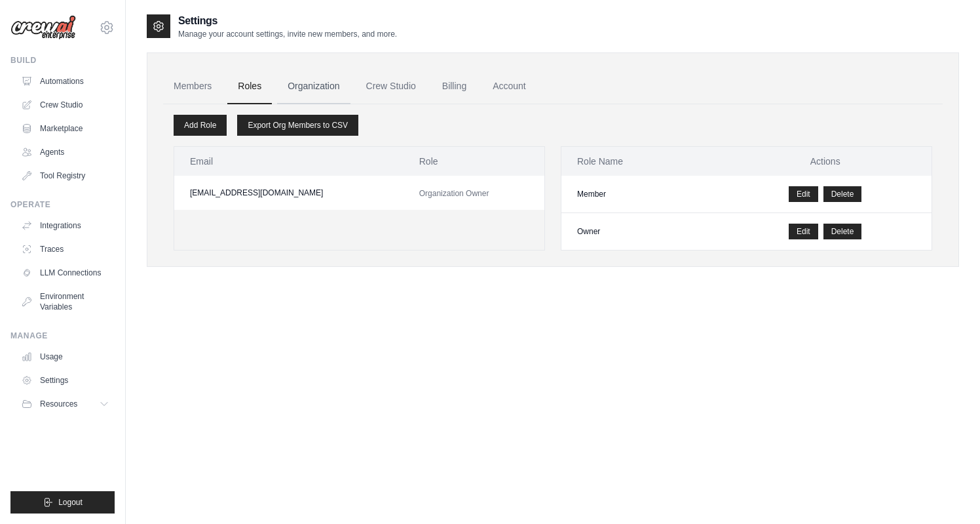  I want to click on p: Manage your account settings, invite new members, and more., so click(288, 34).